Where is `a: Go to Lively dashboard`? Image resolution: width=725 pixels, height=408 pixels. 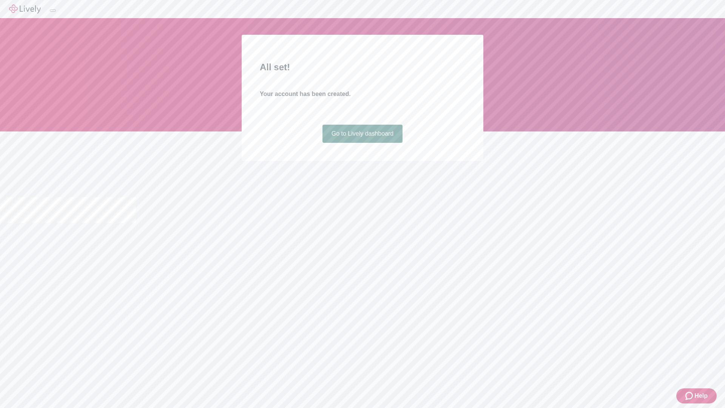 a: Go to Lively dashboard is located at coordinates (363, 134).